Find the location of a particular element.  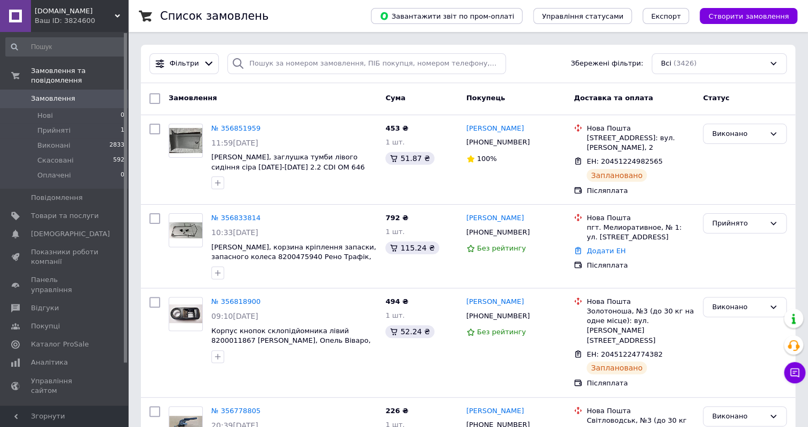

span: Гаманець компанії is located at coordinates (65, 414).